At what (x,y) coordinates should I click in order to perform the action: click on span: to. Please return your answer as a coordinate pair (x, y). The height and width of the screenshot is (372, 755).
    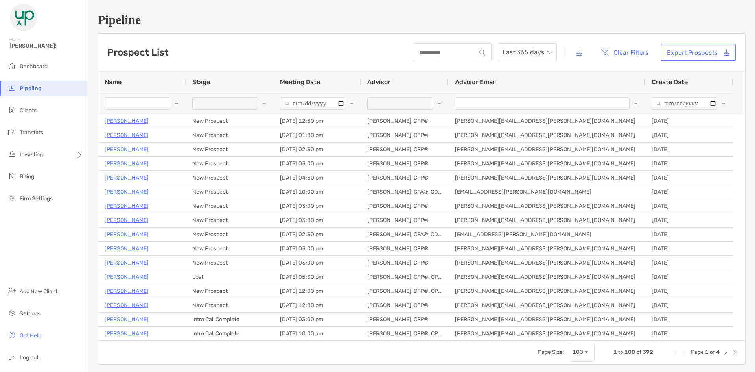
    Looking at the image, I should click on (621, 352).